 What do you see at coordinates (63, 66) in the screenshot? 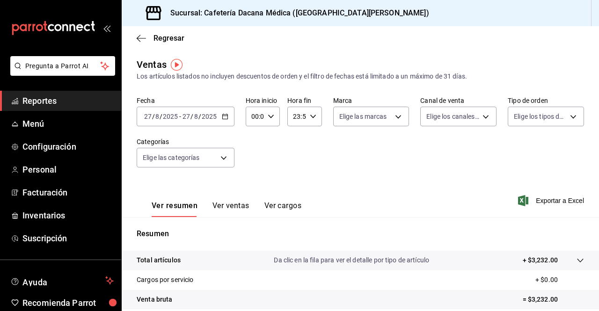
I see `span: Pregunta a Parrot AI` at bounding box center [63, 66].